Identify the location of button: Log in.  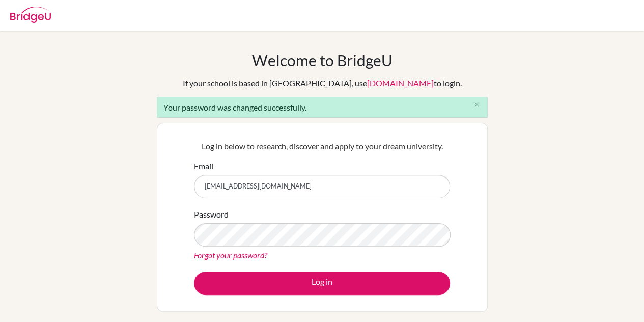
(322, 283).